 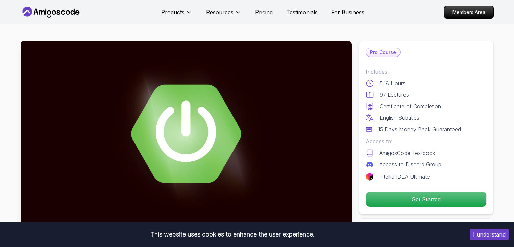 I want to click on button: Get Started, so click(x=426, y=199).